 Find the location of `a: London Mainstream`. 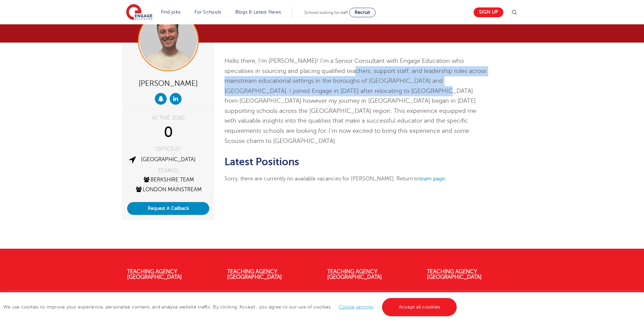

a: London Mainstream is located at coordinates (168, 189).